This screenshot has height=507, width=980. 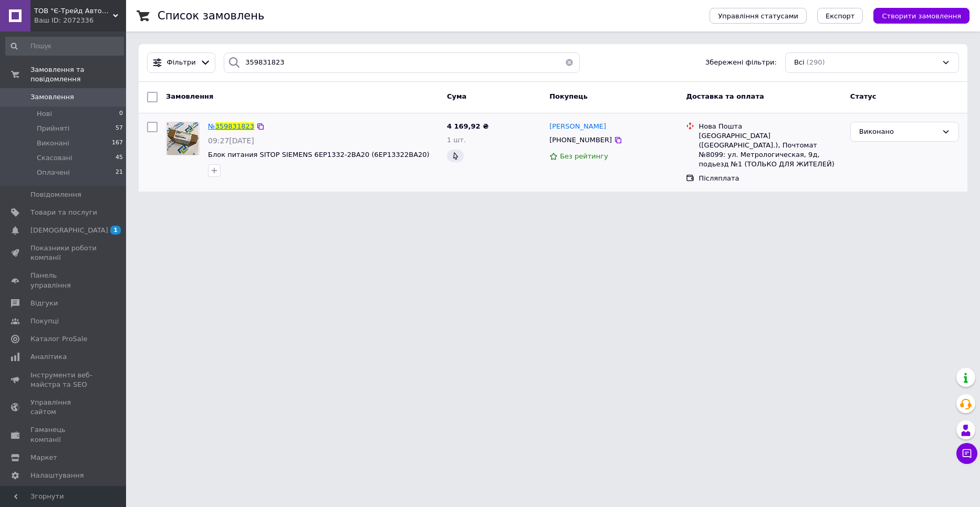 What do you see at coordinates (319, 154) in the screenshot?
I see `span: Блок питания SITOP SIEMENS 6EP1332-2BA20 (6EP13322BA20)` at bounding box center [319, 154].